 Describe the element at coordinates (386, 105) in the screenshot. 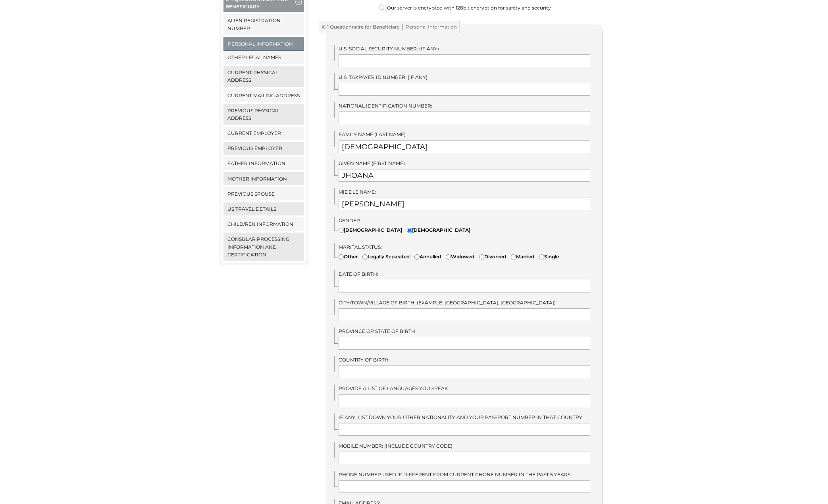

I see `span: National Identification Number:` at that location.